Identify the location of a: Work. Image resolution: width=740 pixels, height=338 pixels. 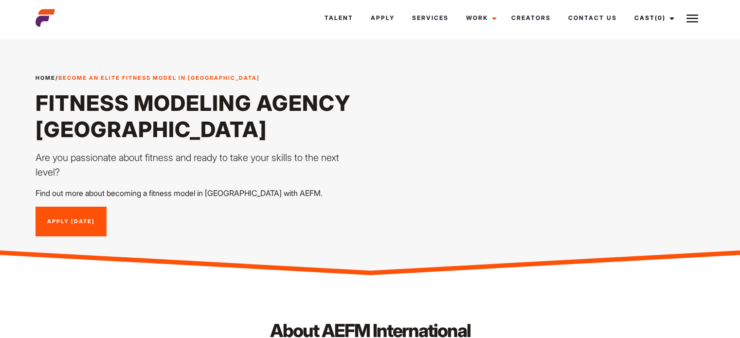
(480, 18).